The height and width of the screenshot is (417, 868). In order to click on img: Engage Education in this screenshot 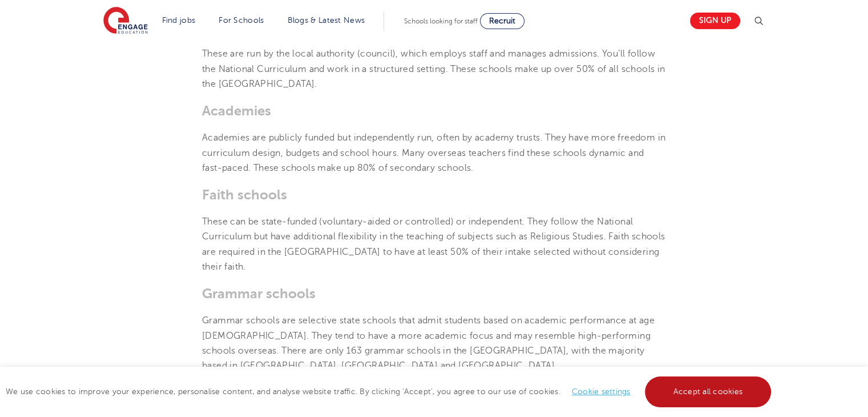, I will do `click(125, 21)`.